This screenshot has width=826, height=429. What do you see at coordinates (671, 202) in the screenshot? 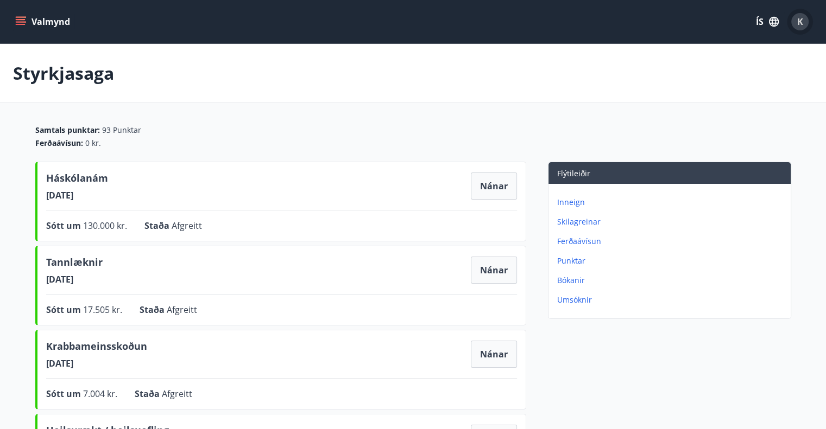
I see `p: Inneign` at bounding box center [671, 202].